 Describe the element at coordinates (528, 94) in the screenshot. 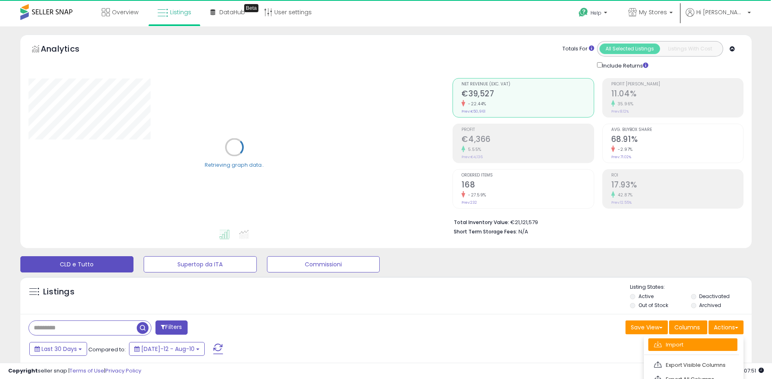

I see `h2: €39,527` at that location.